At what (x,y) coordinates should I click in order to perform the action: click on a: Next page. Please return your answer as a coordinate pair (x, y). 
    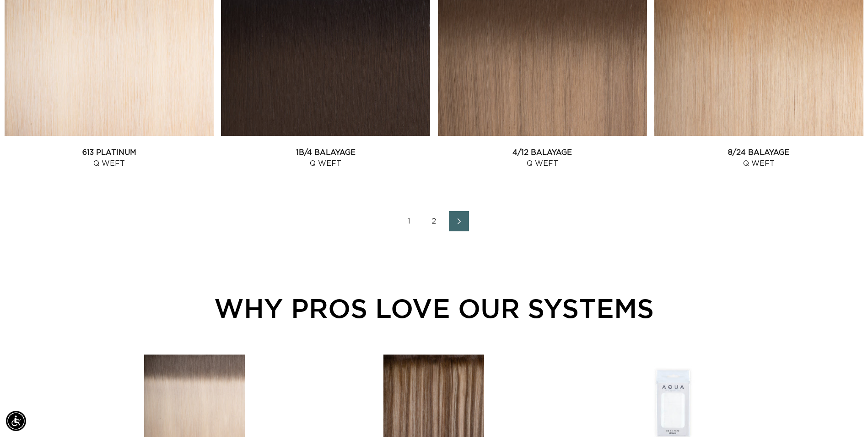
    Looking at the image, I should click on (459, 221).